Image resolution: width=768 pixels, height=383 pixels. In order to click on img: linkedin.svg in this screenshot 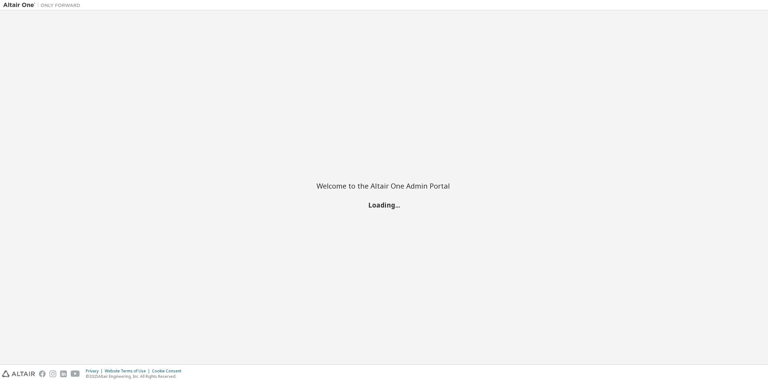, I will do `click(63, 374)`.